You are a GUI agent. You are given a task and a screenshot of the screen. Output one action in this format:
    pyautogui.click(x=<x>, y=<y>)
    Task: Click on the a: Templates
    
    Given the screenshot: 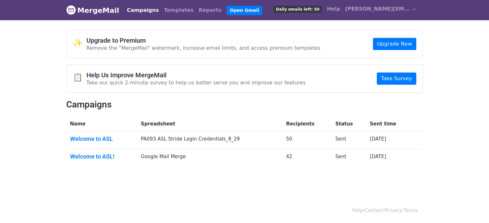 What is the action you would take?
    pyautogui.click(x=179, y=10)
    